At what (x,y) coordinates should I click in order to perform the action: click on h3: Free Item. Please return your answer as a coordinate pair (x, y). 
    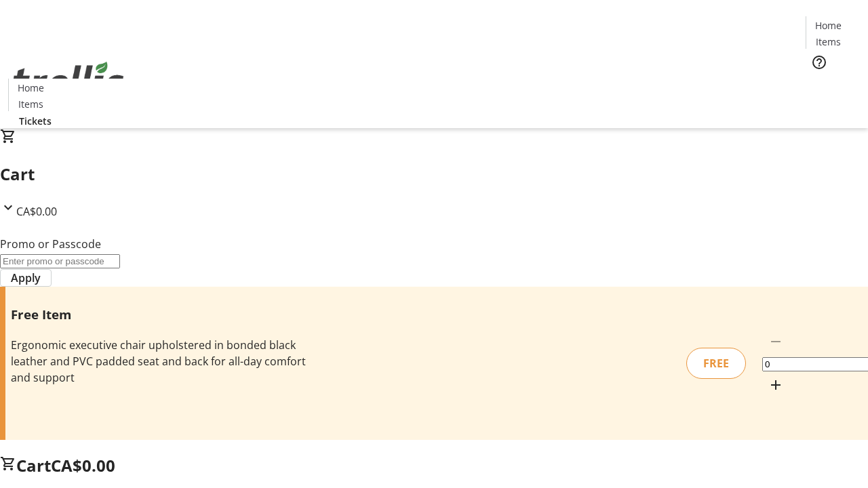
    Looking at the image, I should click on (159, 315).